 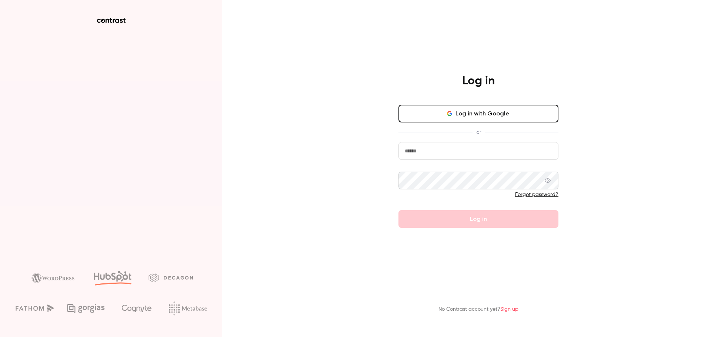 What do you see at coordinates (478, 132) in the screenshot?
I see `span: or` at bounding box center [478, 132].